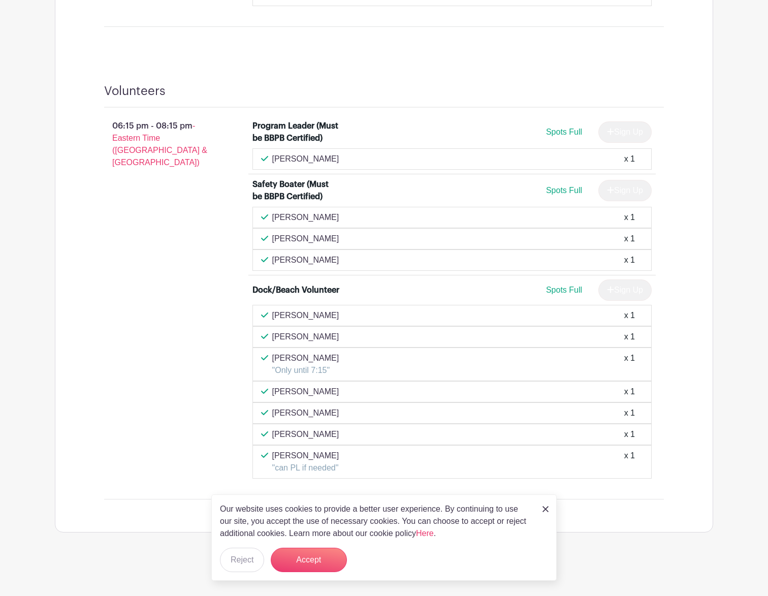 This screenshot has height=596, width=768. What do you see at coordinates (306, 370) in the screenshot?
I see `p: "Only until 7:15"` at bounding box center [306, 370].